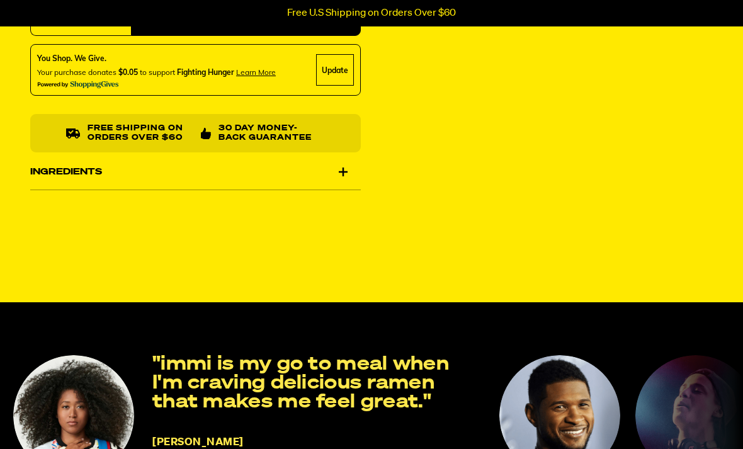 The width and height of the screenshot is (743, 449). What do you see at coordinates (139, 133) in the screenshot?
I see `p: Free shipping on orders over $60` at bounding box center [139, 133].